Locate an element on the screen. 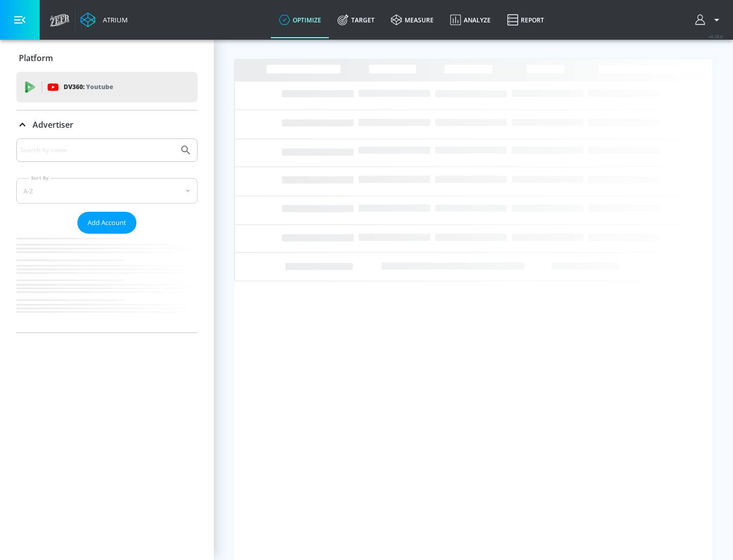 This screenshot has height=560, width=733. div: A-Z is located at coordinates (107, 191).